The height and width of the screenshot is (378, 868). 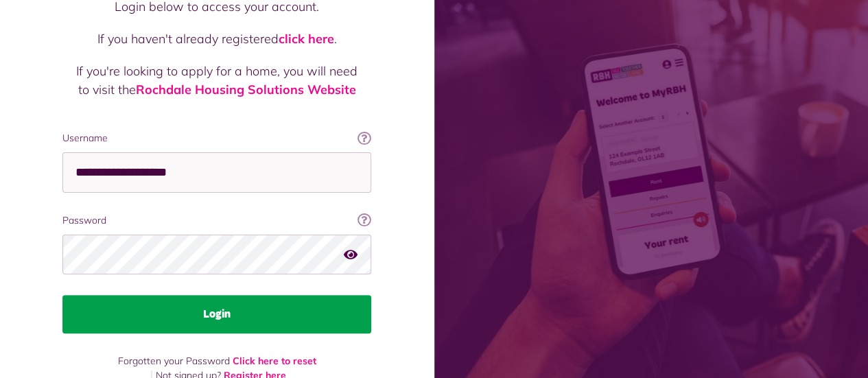 I want to click on p: If you're looking to apply for a home, you will need to visit the, so click(x=217, y=81).